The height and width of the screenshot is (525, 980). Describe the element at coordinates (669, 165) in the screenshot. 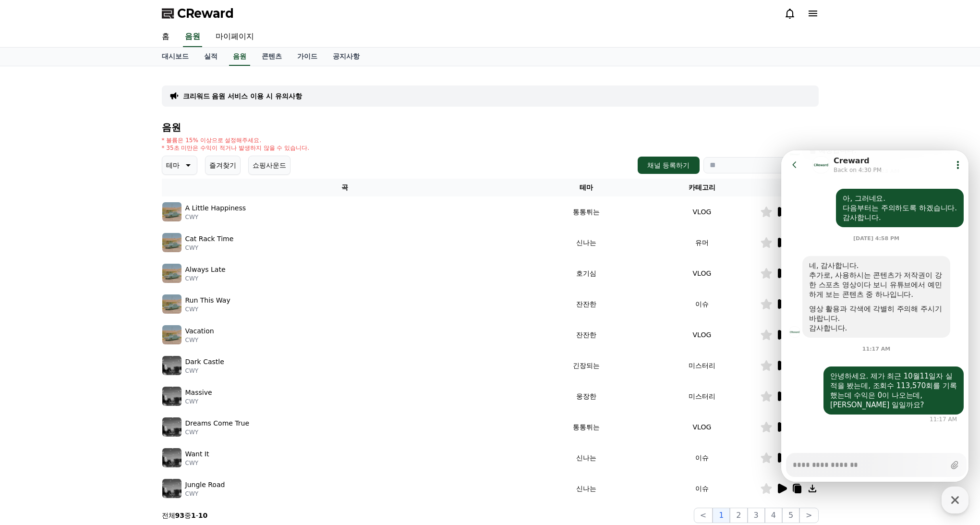

I see `a: 채널 등록하기` at that location.